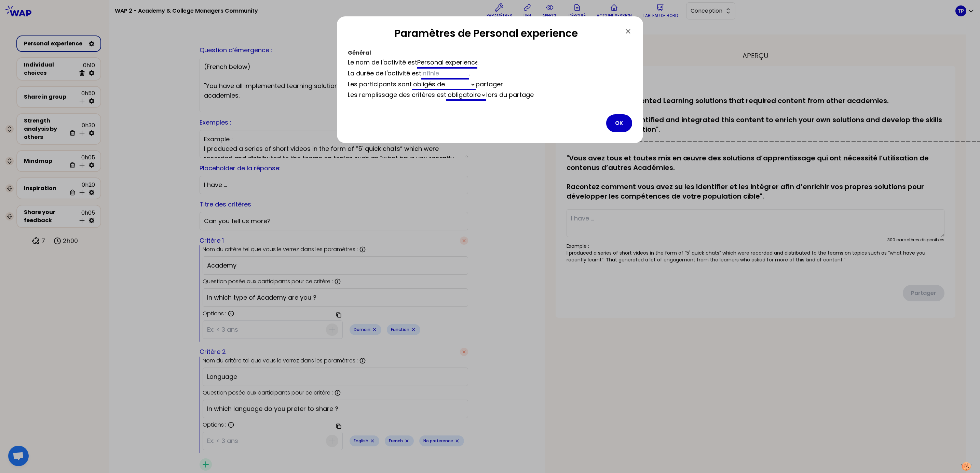 This screenshot has height=473, width=980. Describe the element at coordinates (490, 74) in the screenshot. I see `div: La durée de l'activité est .` at that location.